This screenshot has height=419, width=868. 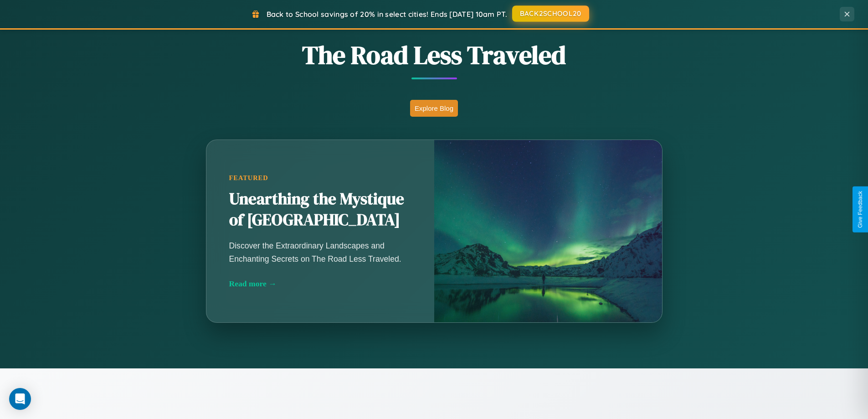 I want to click on p: Discover the Extraordinary Landscapes and Enchanting Secrets on The Road Less Traveled., so click(x=320, y=252).